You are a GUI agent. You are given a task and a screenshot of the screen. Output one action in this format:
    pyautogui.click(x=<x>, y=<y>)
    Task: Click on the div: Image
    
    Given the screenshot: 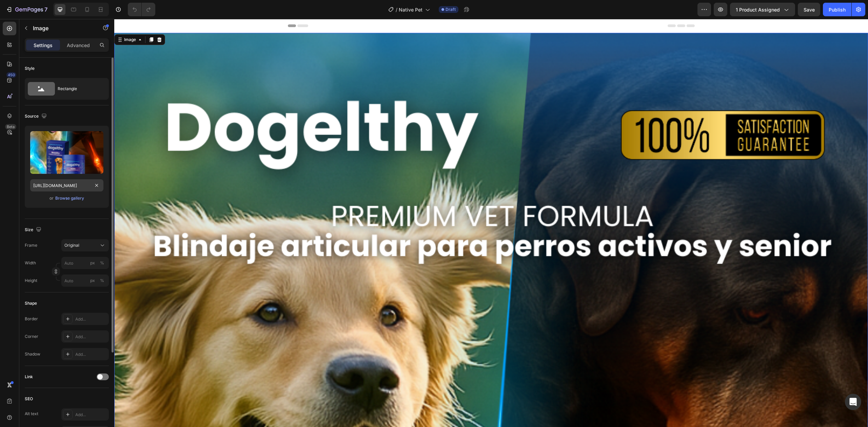 What is the action you would take?
    pyautogui.click(x=16, y=21)
    